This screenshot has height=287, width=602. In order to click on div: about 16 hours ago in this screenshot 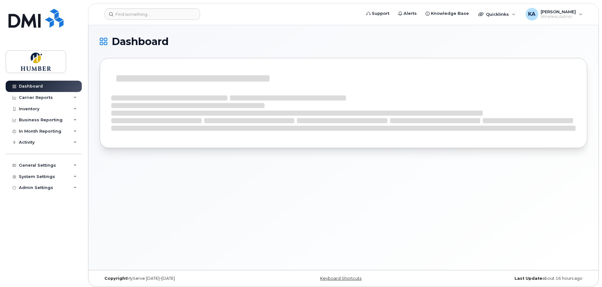, I will do `click(506, 278)`.